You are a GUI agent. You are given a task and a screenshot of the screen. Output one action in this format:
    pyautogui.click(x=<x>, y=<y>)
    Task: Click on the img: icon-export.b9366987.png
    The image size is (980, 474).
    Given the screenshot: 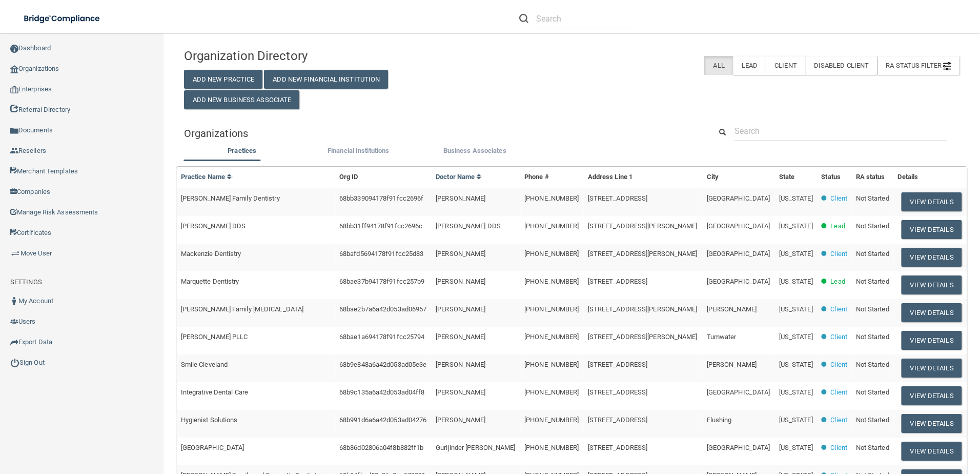 What is the action you would take?
    pyautogui.click(x=14, y=342)
    